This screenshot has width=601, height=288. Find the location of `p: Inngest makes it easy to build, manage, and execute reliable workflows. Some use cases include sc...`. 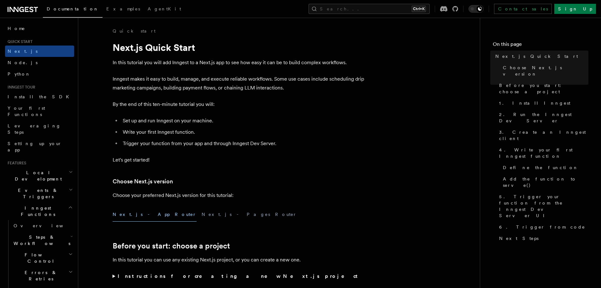

p: Inngest makes it easy to build, manage, and execute reliable workflows. Some use cases include sc... is located at coordinates (239, 83).